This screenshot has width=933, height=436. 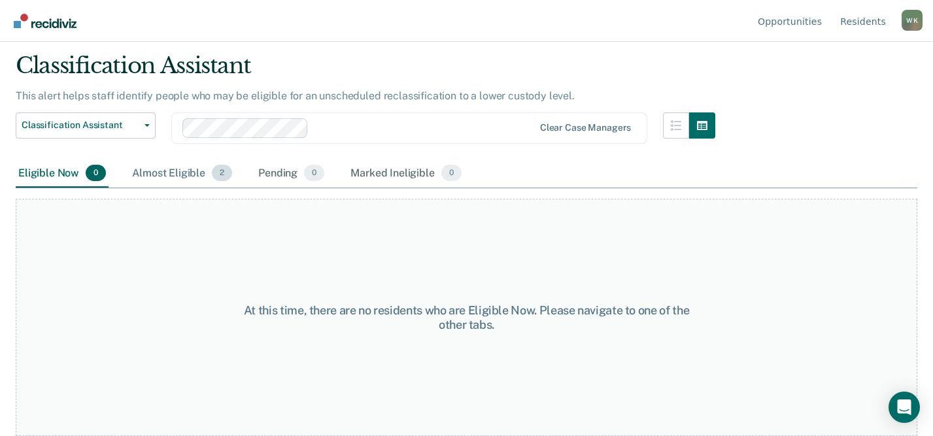 What do you see at coordinates (912, 20) in the screenshot?
I see `button: Profile dropdown button` at bounding box center [912, 20].